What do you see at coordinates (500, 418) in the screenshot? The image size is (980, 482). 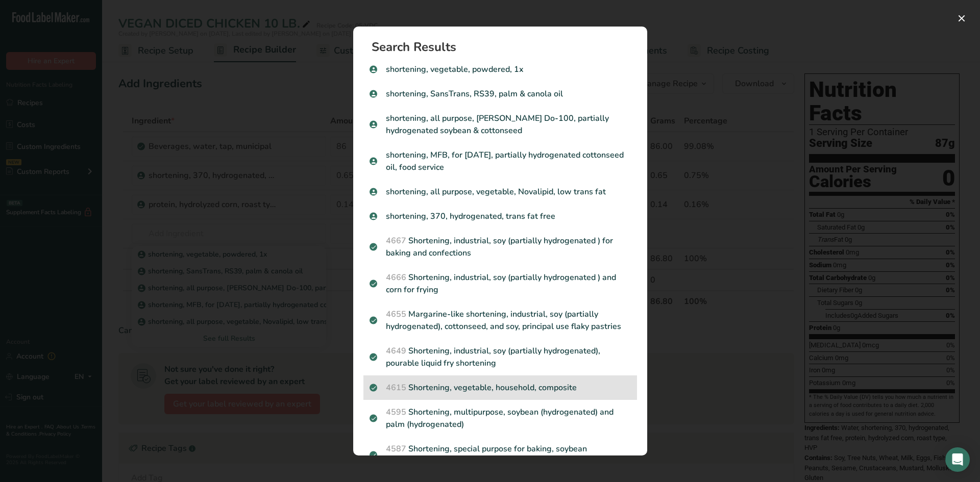 I see `p: Shortening, multipurpose, soybean (hydrogenated) and palm (hydrogenated)` at bounding box center [500, 418].